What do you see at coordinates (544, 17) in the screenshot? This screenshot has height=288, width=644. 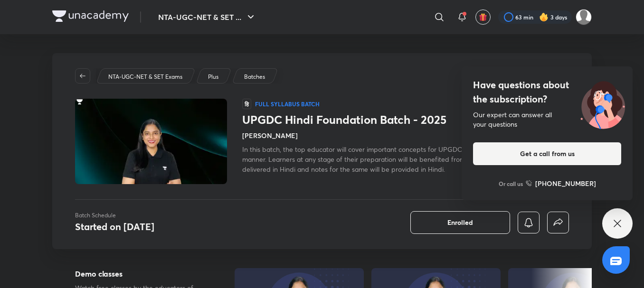 I see `img: streak` at bounding box center [544, 17].